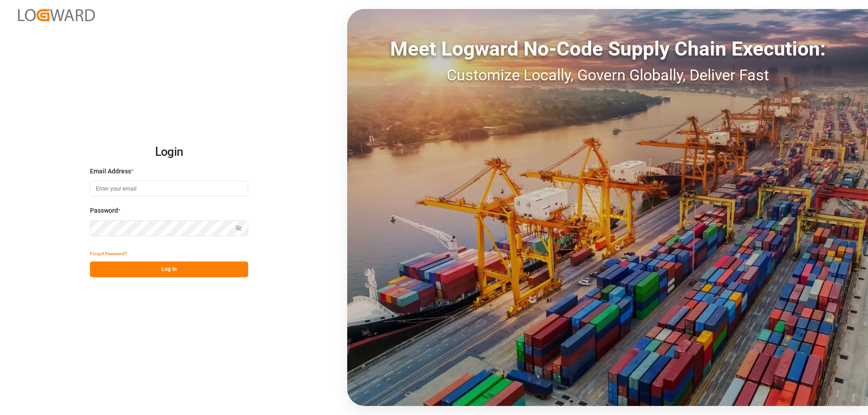 Image resolution: width=868 pixels, height=415 pixels. What do you see at coordinates (169, 269) in the screenshot?
I see `button: Log In` at bounding box center [169, 269].